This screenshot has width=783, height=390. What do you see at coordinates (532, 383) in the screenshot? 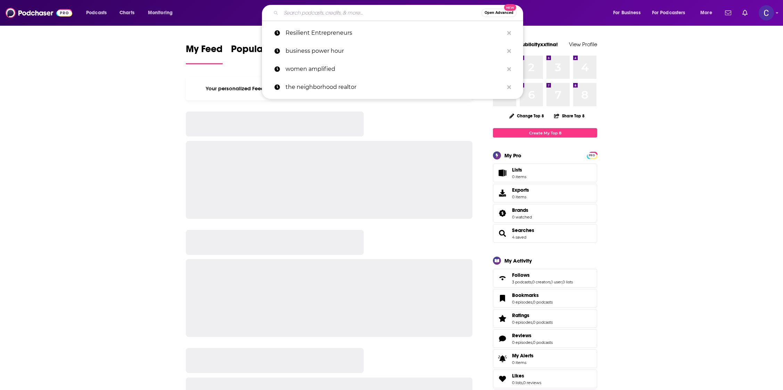
I see `a: 0 reviews` at bounding box center [532, 383].